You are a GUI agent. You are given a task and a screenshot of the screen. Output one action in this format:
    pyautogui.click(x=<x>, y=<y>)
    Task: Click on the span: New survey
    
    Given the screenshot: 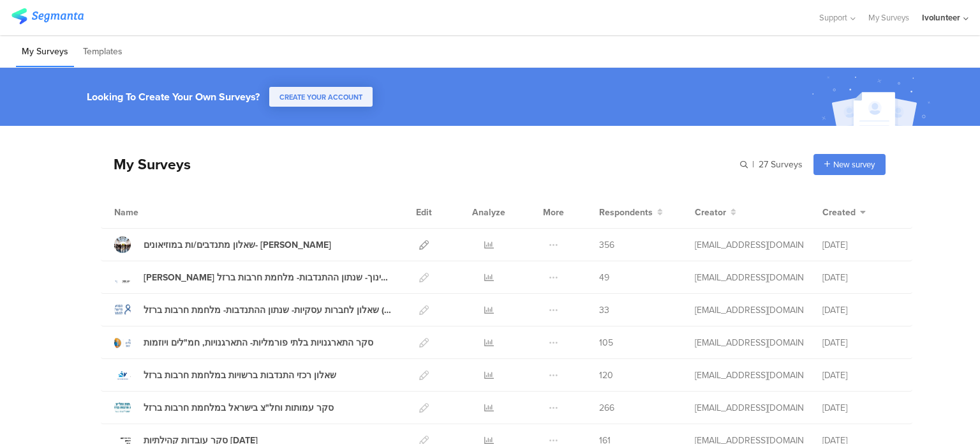 What is the action you would take?
    pyautogui.click(x=853, y=164)
    